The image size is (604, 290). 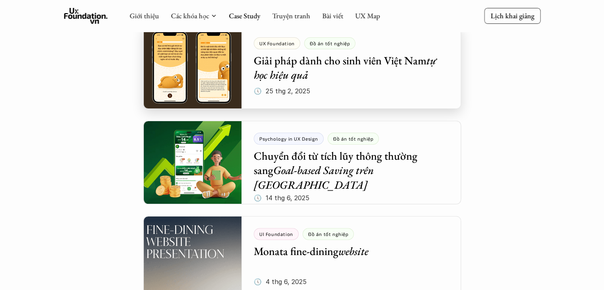 I want to click on a: Bài viết, so click(x=332, y=15).